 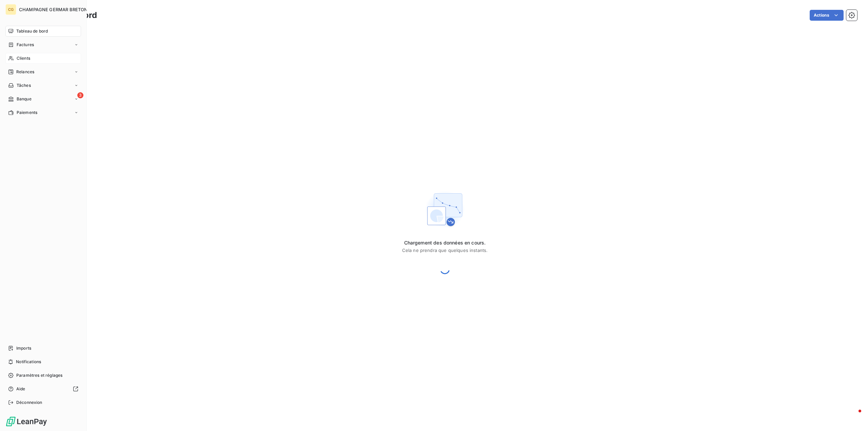 What do you see at coordinates (32, 32) in the screenshot?
I see `span: Tableau de bord` at bounding box center [32, 32].